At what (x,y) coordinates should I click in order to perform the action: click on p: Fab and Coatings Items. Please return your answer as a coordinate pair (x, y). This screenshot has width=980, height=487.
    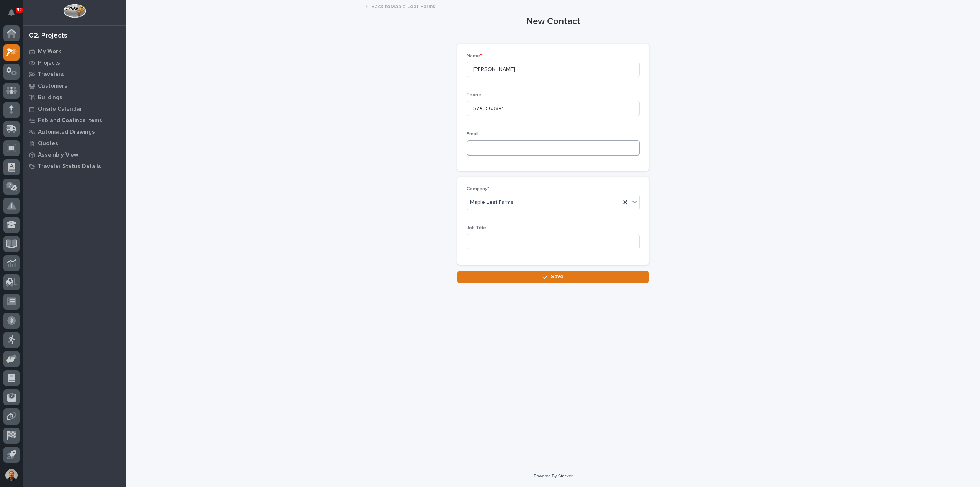
    Looking at the image, I should click on (70, 120).